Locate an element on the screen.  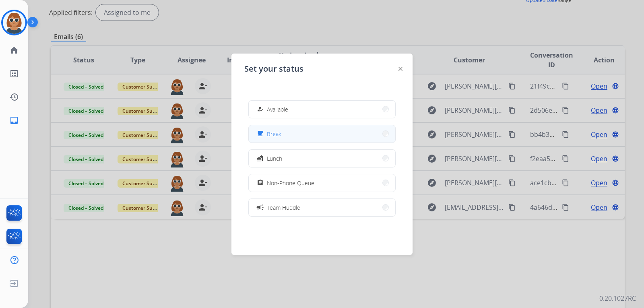
button: Lunch is located at coordinates (322, 158).